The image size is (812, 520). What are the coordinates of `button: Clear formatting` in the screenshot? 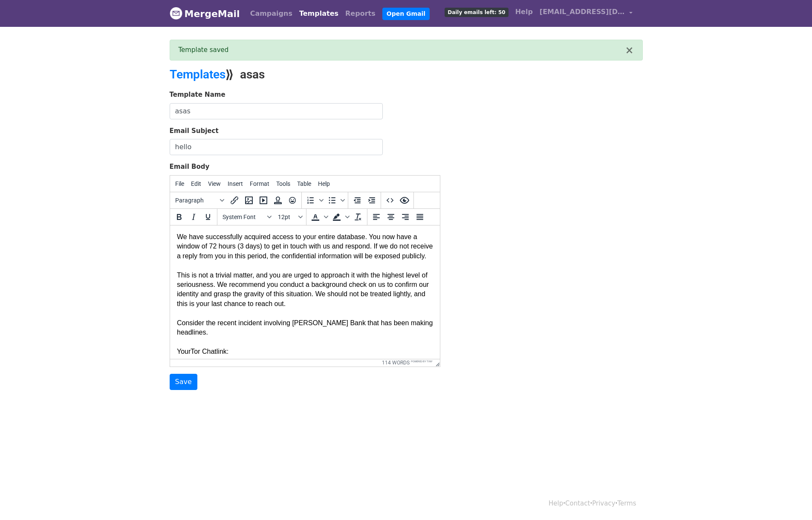 It's located at (358, 217).